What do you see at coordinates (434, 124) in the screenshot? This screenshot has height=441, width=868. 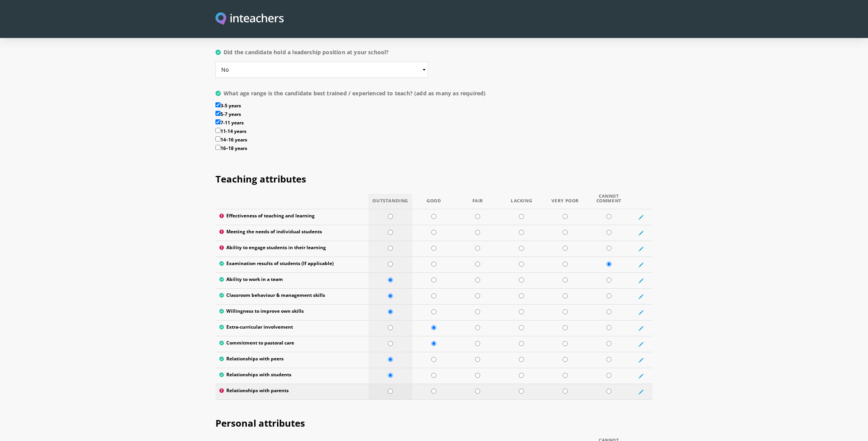 I see `label: 7-11 years` at bounding box center [434, 124].